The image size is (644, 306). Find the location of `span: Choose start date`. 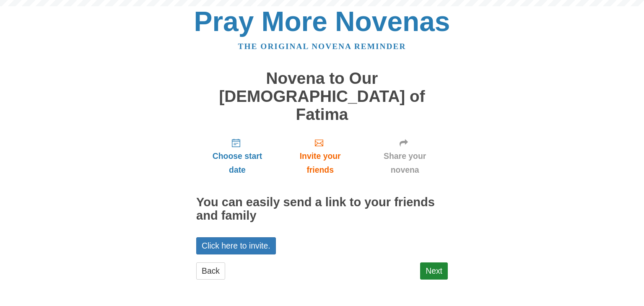

span: Choose start date is located at coordinates (237, 163).